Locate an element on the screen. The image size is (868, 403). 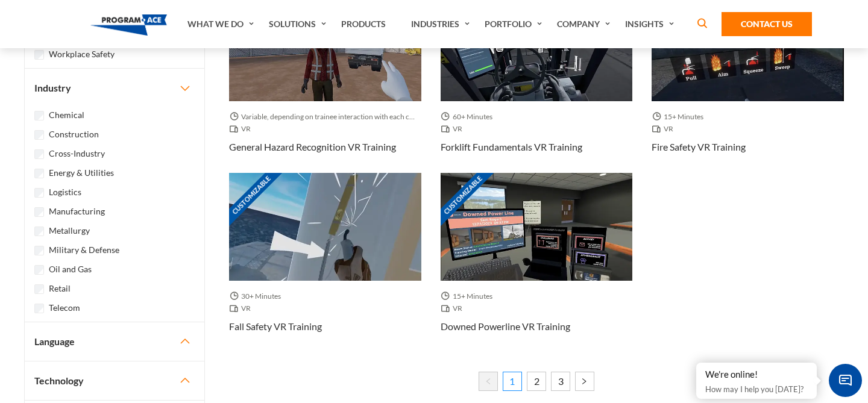
label: Workplace Safety is located at coordinates (82, 54).